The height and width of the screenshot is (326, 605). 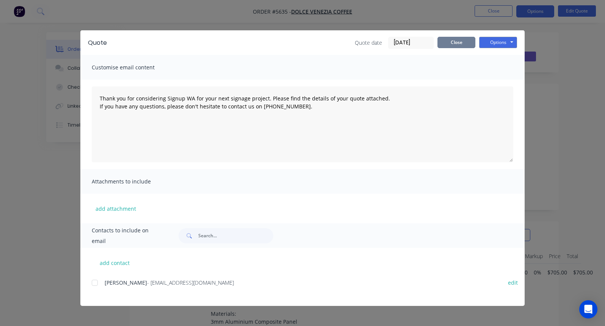 What do you see at coordinates (368, 42) in the screenshot?
I see `span: Quote date` at bounding box center [368, 42].